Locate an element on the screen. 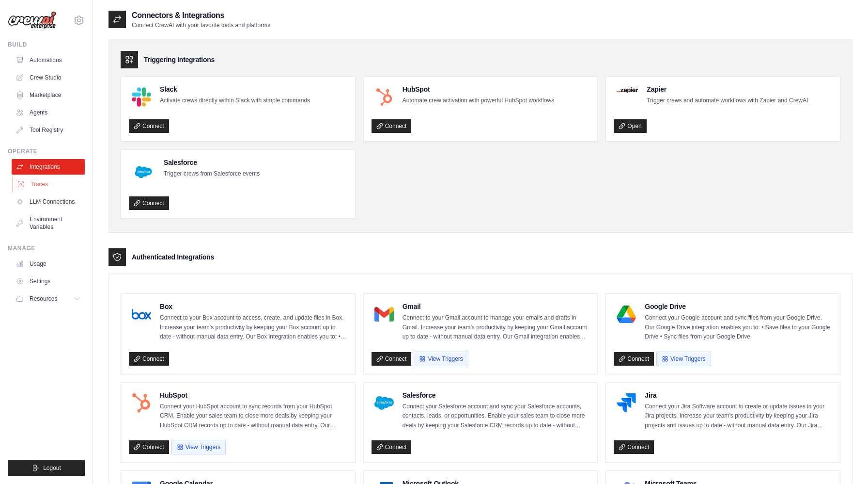 The height and width of the screenshot is (484, 868). img: Logo is located at coordinates (32, 21).